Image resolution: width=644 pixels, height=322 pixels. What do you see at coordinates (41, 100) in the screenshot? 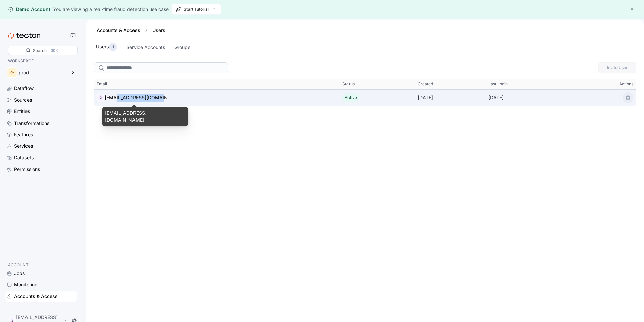
I see `a: Sources` at bounding box center [41, 100].